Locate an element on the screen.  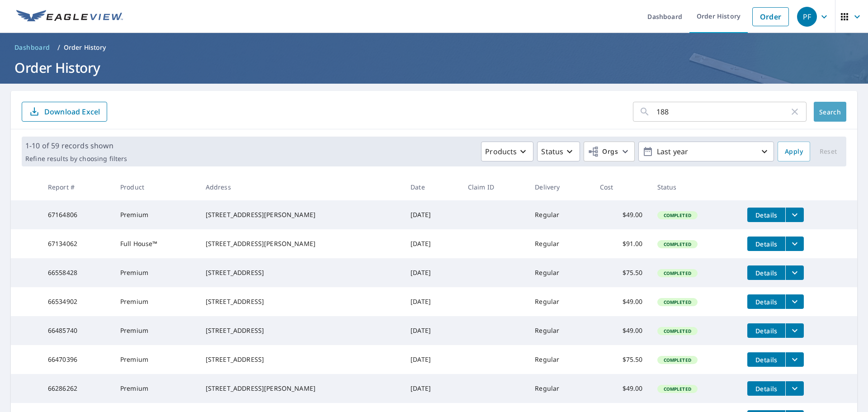
th: Product is located at coordinates (156, 187).